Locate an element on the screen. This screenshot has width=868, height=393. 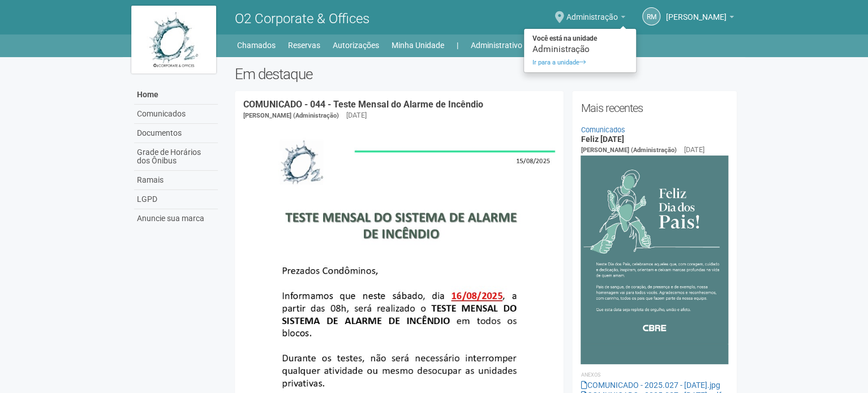
a: Ramais is located at coordinates (176, 180).